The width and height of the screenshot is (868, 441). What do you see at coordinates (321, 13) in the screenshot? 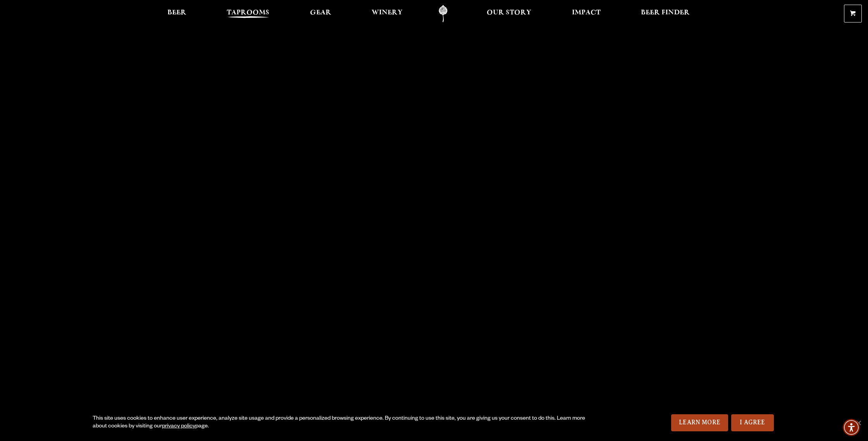
I see `span: Gear` at bounding box center [321, 13].